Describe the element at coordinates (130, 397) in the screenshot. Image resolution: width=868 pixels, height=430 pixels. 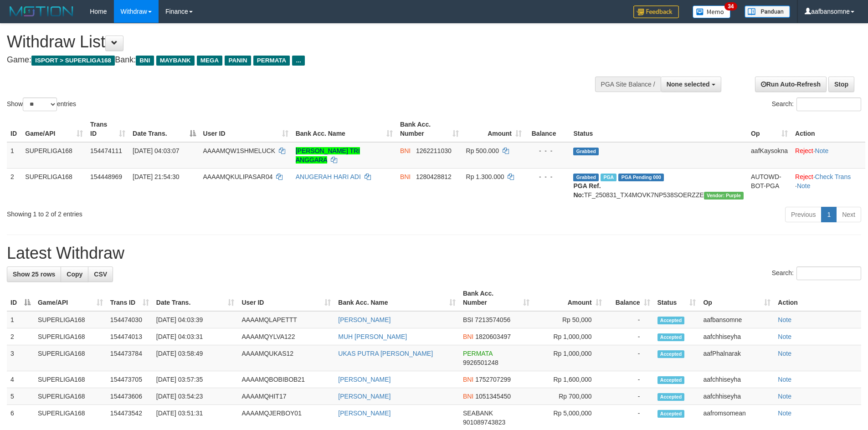
I see `td: 154473606` at that location.